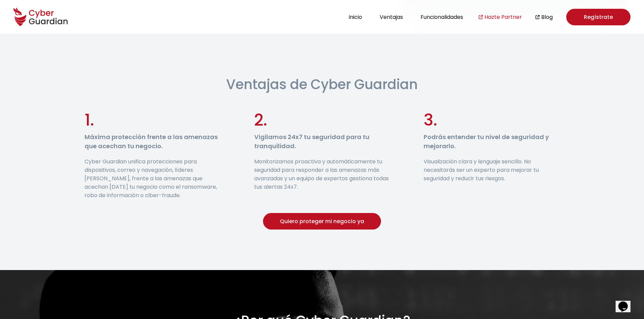 The height and width of the screenshot is (319, 644). What do you see at coordinates (547, 17) in the screenshot?
I see `a: Blog` at bounding box center [547, 17].